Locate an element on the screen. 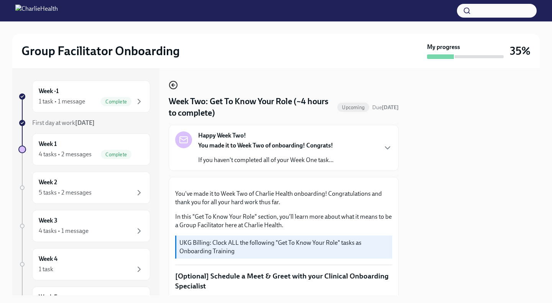  h3: 35% is located at coordinates (520, 51).